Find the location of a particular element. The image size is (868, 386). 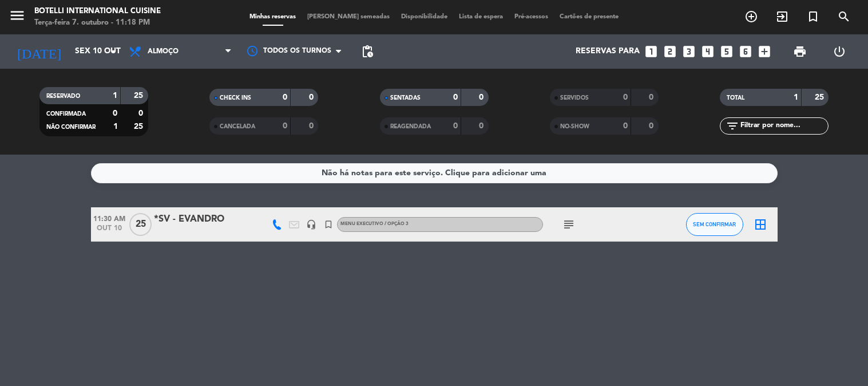

span: TOTAL is located at coordinates (735, 98).